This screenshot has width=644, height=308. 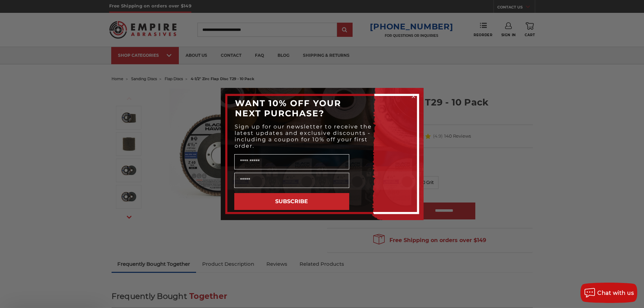 I want to click on button: Close dialog, so click(x=413, y=96).